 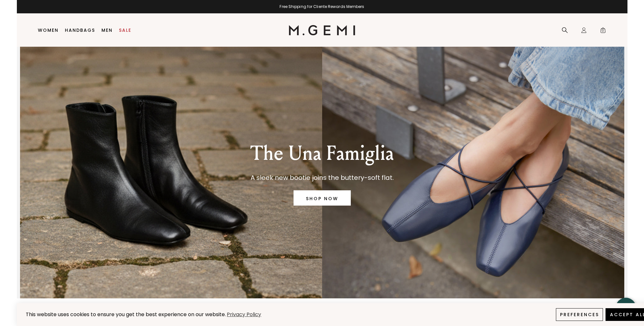 What do you see at coordinates (602, 32) in the screenshot?
I see `span: 0` at bounding box center [602, 32].